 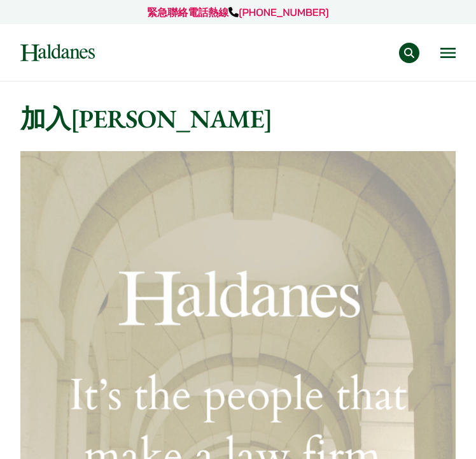 I want to click on button: Open menu, so click(x=448, y=53).